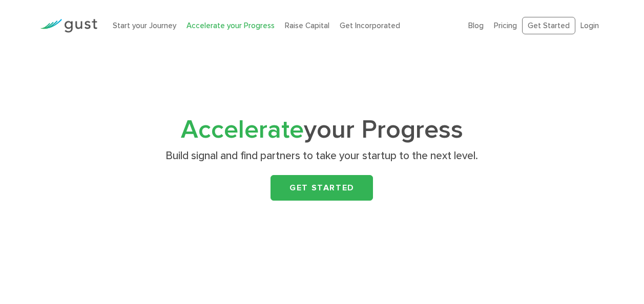 The height and width of the screenshot is (304, 644). Describe the element at coordinates (590, 25) in the screenshot. I see `a: Login` at that location.